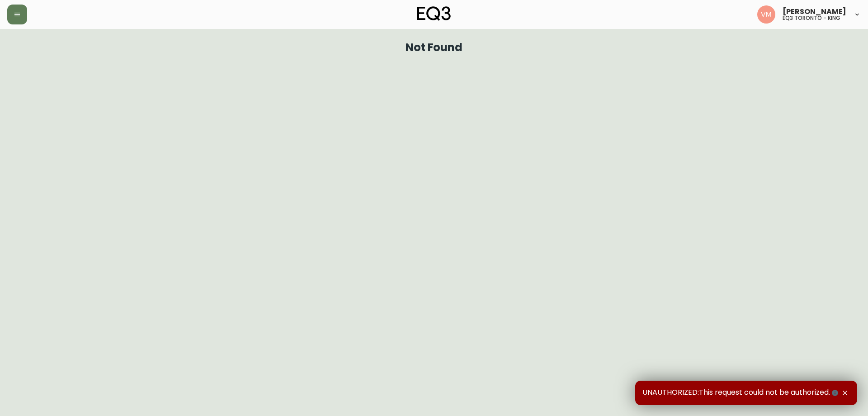  I want to click on img: 0f63483a436850f3a2e29d5ab35f16df, so click(766, 14).